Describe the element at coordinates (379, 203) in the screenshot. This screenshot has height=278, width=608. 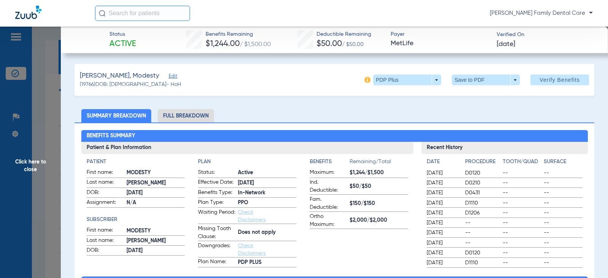
I see `span: $150/$150` at that location.